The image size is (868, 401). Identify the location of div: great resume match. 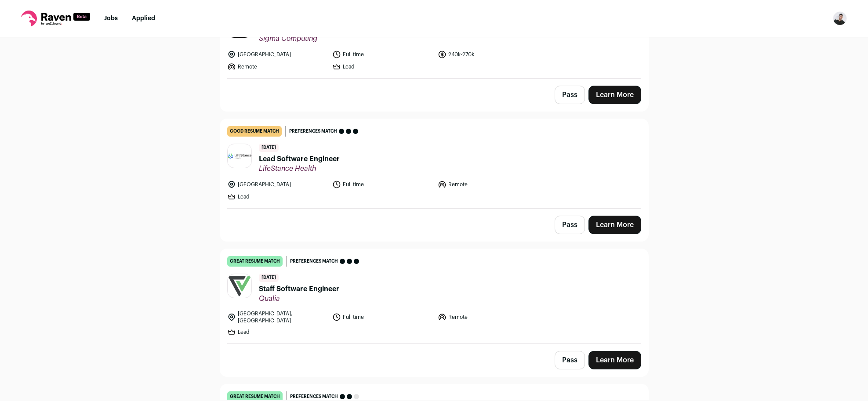
(255, 261).